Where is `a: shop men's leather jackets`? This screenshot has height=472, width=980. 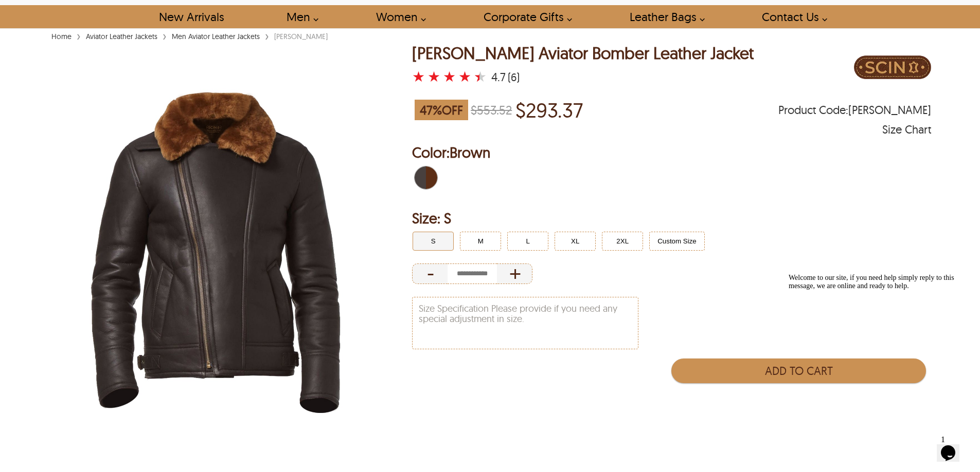
a: shop men's leather jackets is located at coordinates (299, 17).